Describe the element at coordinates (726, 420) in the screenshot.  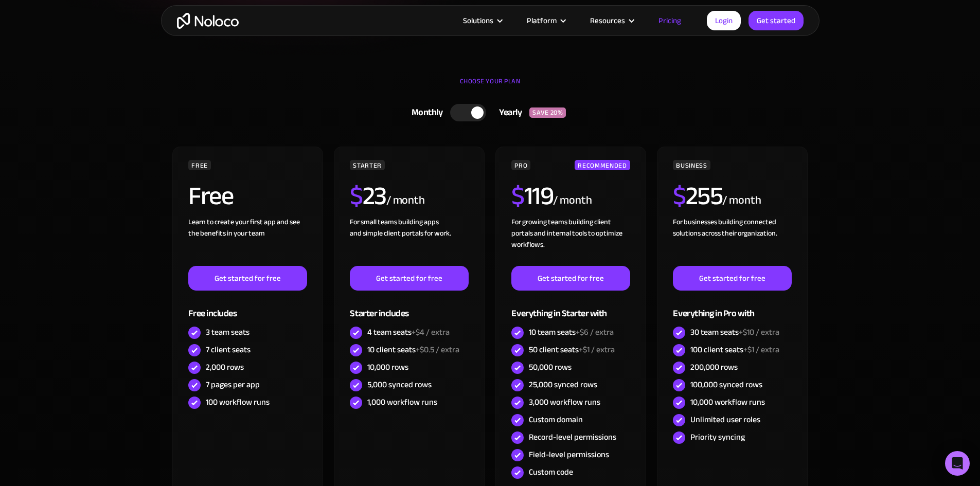
I see `div: Unlimited user roles` at that location.